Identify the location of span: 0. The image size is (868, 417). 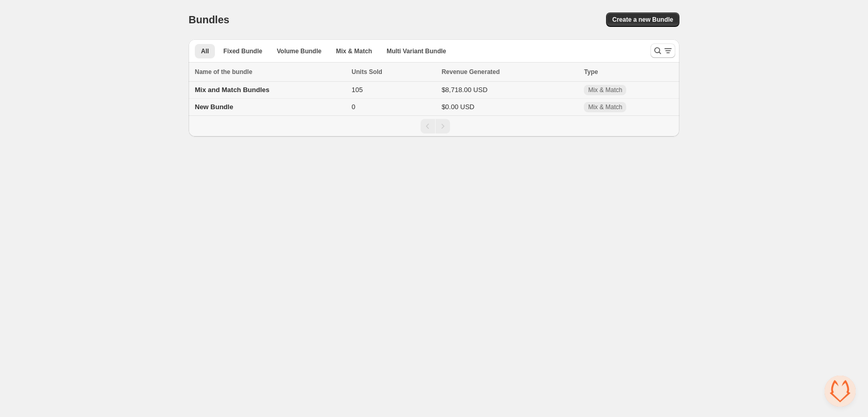
(353, 106).